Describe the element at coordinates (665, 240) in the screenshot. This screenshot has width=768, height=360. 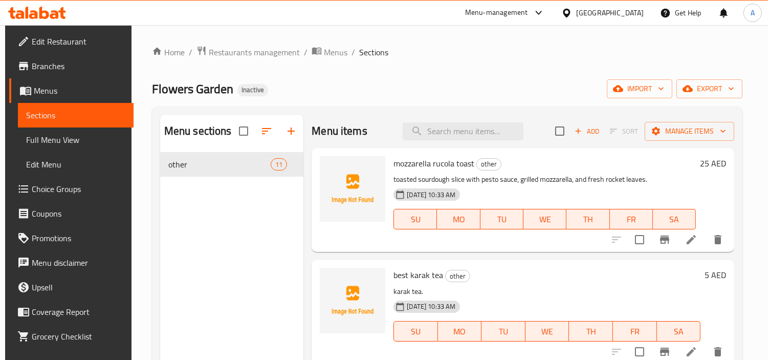
I see `button: Branch-specific-item` at that location.